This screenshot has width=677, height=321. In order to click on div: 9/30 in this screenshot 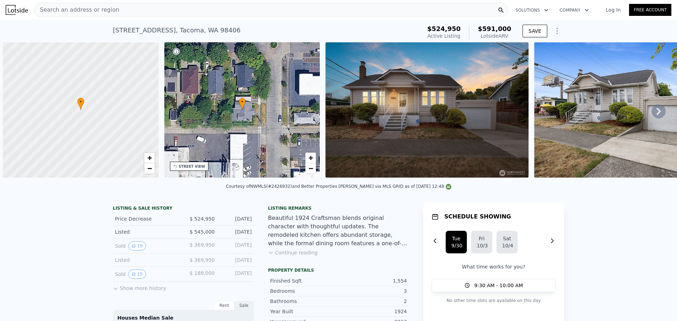, I will do `click(456, 246)`.